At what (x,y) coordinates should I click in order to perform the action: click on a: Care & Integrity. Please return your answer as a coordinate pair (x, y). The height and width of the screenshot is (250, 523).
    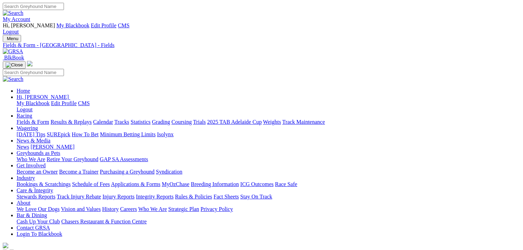
    Looking at the image, I should click on (35, 190).